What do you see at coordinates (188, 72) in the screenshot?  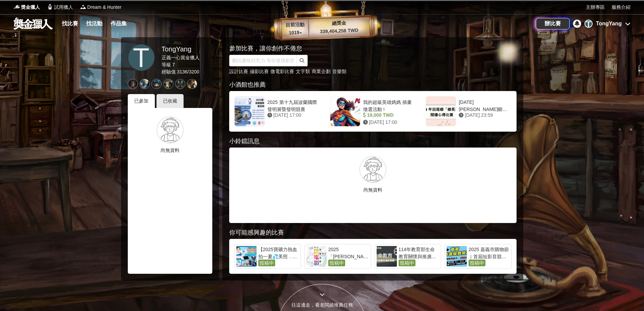 I see `span: 3136 / 3200` at bounding box center [188, 72].